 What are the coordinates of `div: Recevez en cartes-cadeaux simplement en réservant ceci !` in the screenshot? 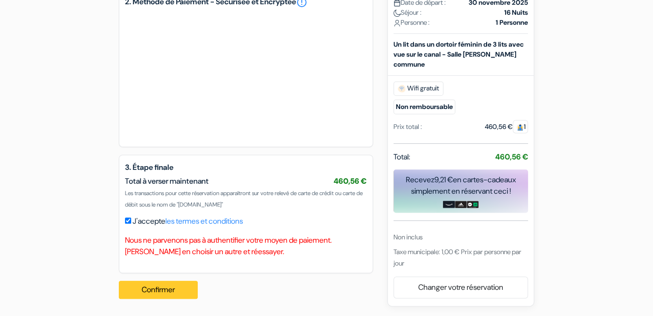 It's located at (461, 185).